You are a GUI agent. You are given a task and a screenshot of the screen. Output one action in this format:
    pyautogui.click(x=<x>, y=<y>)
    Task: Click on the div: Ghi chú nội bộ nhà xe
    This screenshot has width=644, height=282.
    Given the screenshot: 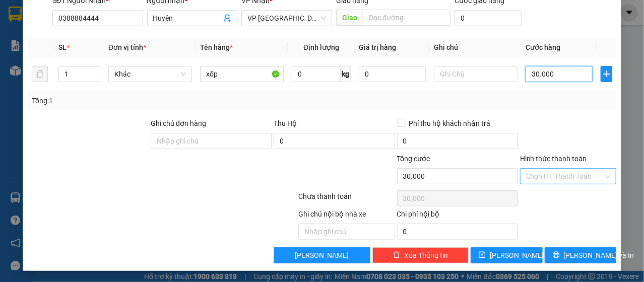 What is the action you would take?
    pyautogui.click(x=346, y=216)
    